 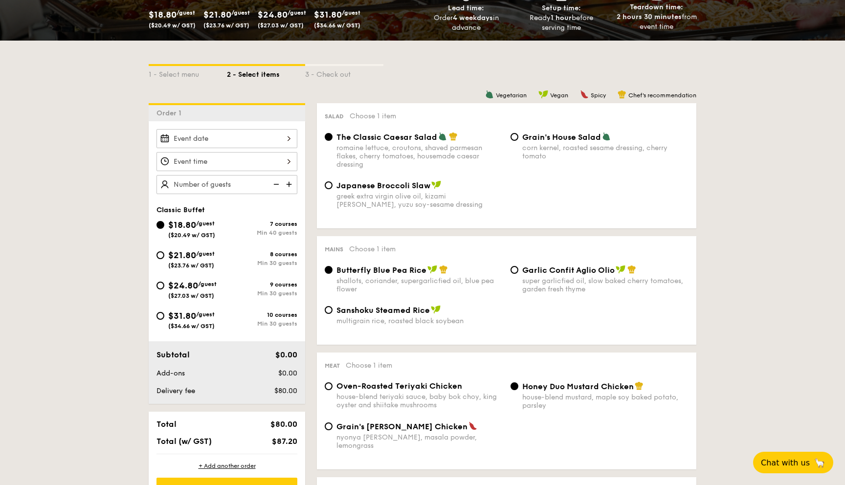 What do you see at coordinates (420, 285) in the screenshot?
I see `div: shallots, coriander, supergarlicfied oil, blue pea flower` at bounding box center [420, 285].